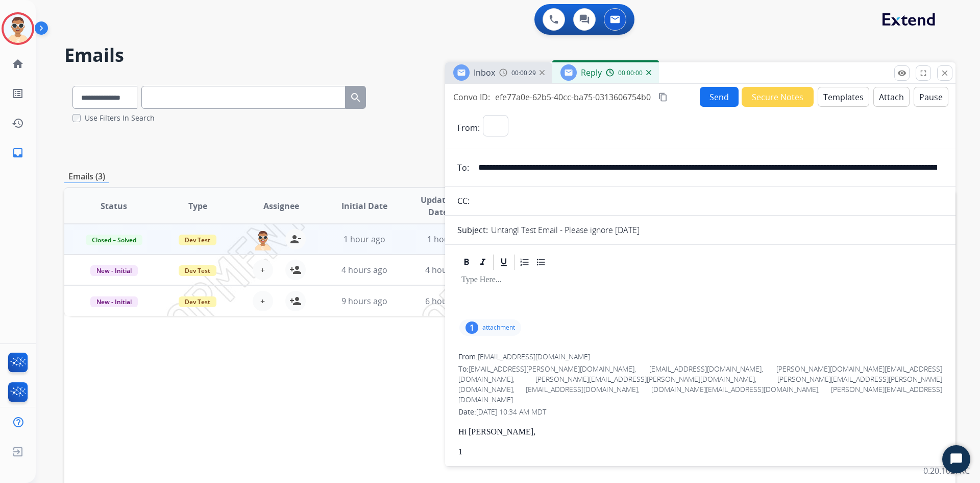 The image size is (980, 483). Describe the element at coordinates (499, 328) in the screenshot. I see `p: attachment` at that location.